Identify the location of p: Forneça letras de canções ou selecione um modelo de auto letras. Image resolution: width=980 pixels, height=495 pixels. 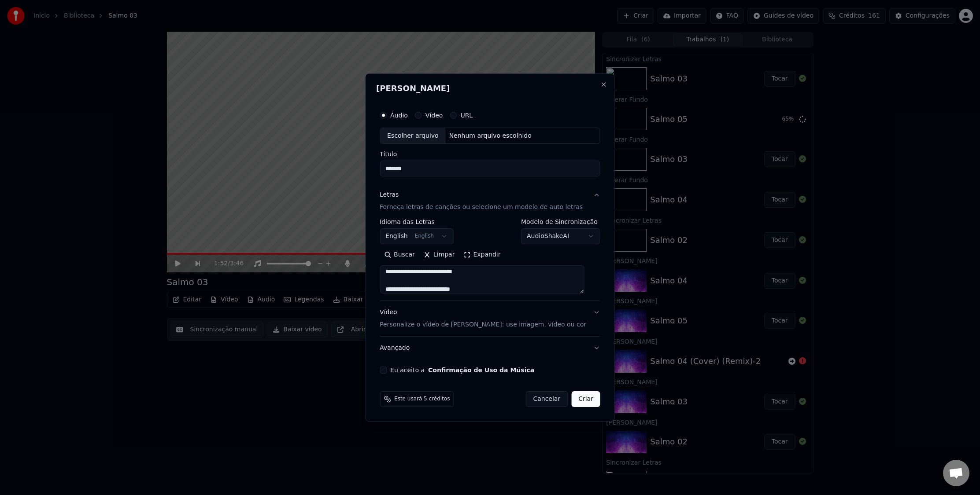
(481, 208).